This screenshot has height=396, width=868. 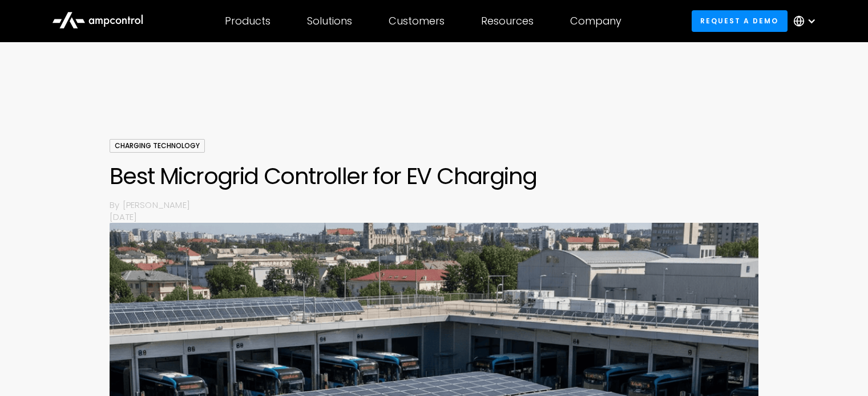 I want to click on div: Solutions, so click(x=329, y=21).